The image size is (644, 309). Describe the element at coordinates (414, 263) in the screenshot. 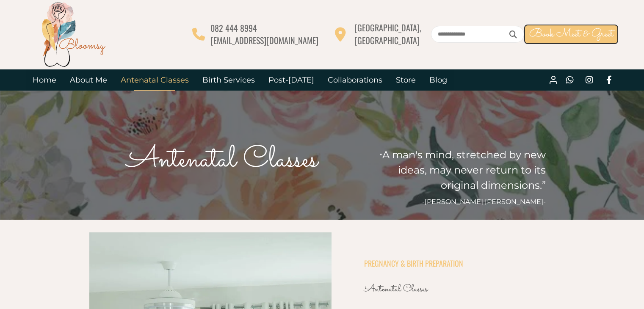

I see `span: PREGNANCY & BIRTH PREPARATION` at that location.